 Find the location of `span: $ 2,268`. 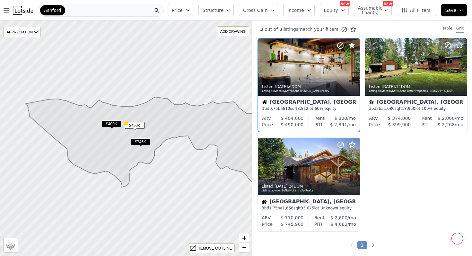

span: $ 2,268 is located at coordinates (446, 124).